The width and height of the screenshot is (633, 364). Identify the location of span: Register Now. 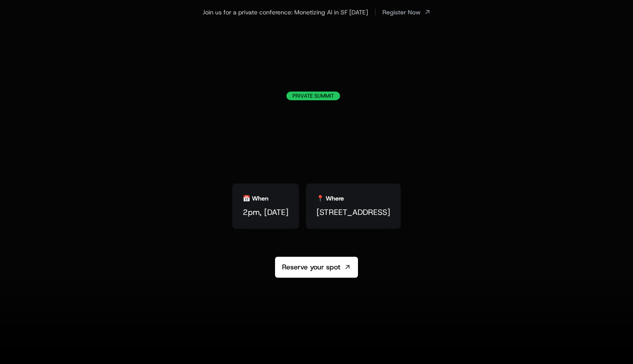
(401, 12).